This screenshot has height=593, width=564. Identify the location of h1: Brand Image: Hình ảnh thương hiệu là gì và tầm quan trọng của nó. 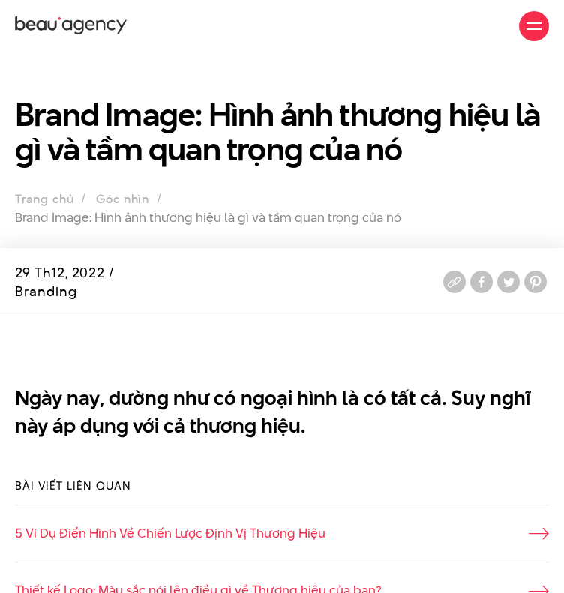
(282, 132).